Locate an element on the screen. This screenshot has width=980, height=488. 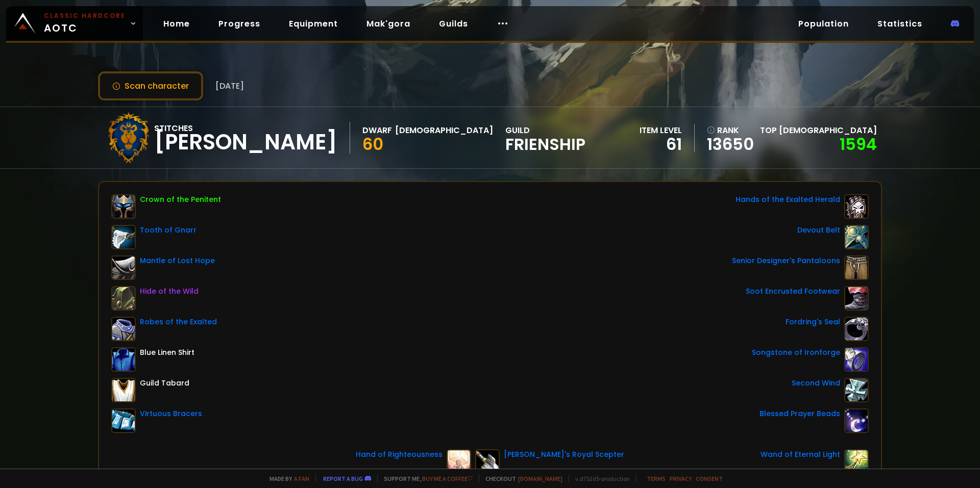
div: Hand of Righteousness is located at coordinates (399, 455).